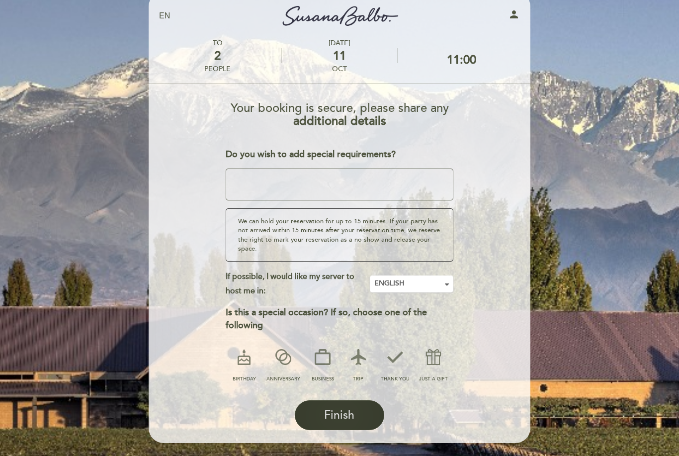 This screenshot has height=456, width=679. Describe the element at coordinates (217, 69) in the screenshot. I see `div: people` at that location.